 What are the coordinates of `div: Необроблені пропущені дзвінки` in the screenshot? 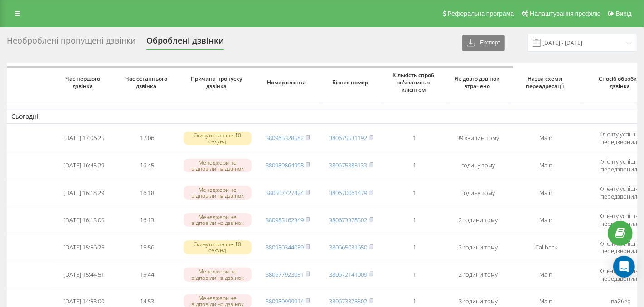 It's located at (71, 43).